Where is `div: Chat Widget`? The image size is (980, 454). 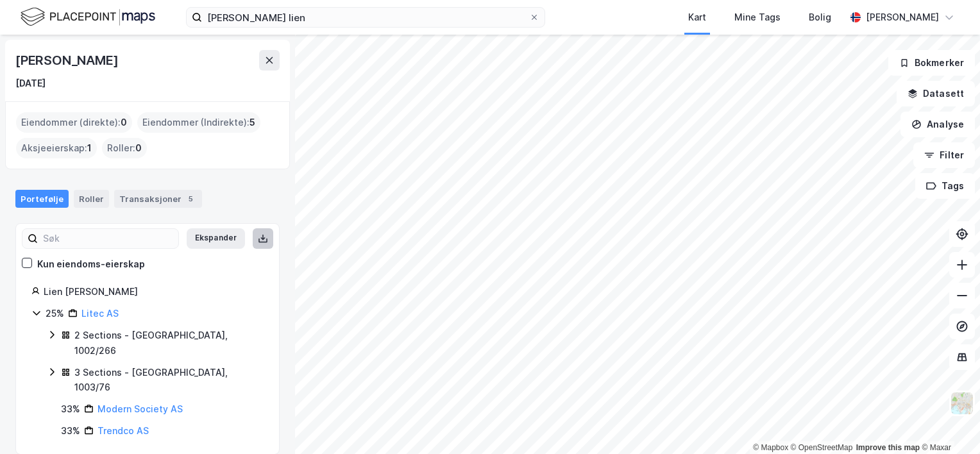
div: Chat Widget is located at coordinates (948, 423).